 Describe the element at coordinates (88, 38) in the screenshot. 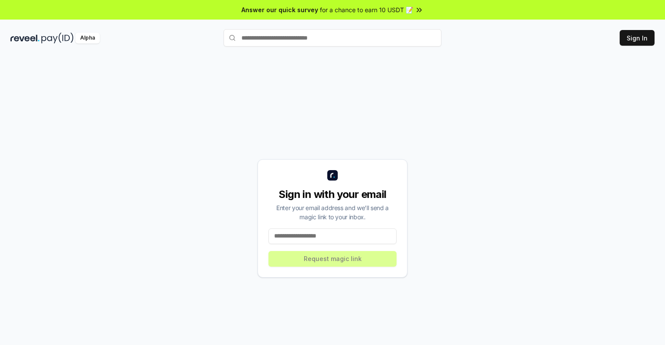

I see `div: Alpha` at that location.